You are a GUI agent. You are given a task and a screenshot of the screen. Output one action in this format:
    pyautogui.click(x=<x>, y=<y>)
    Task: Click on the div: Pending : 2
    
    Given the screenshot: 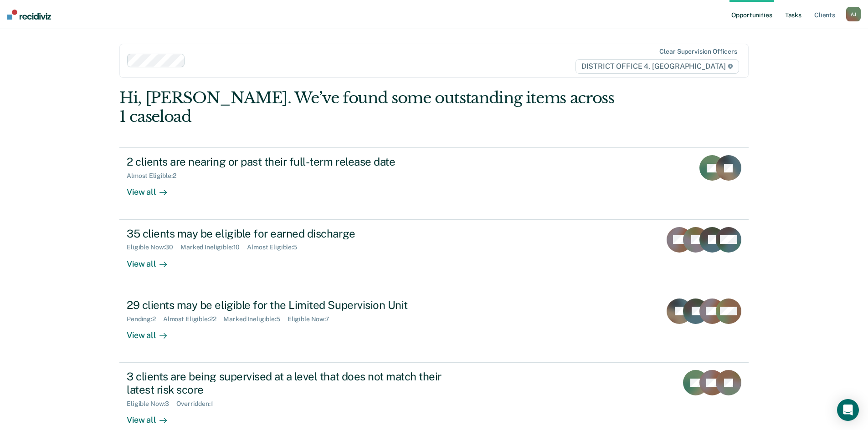 What is the action you would take?
    pyautogui.click(x=145, y=319)
    